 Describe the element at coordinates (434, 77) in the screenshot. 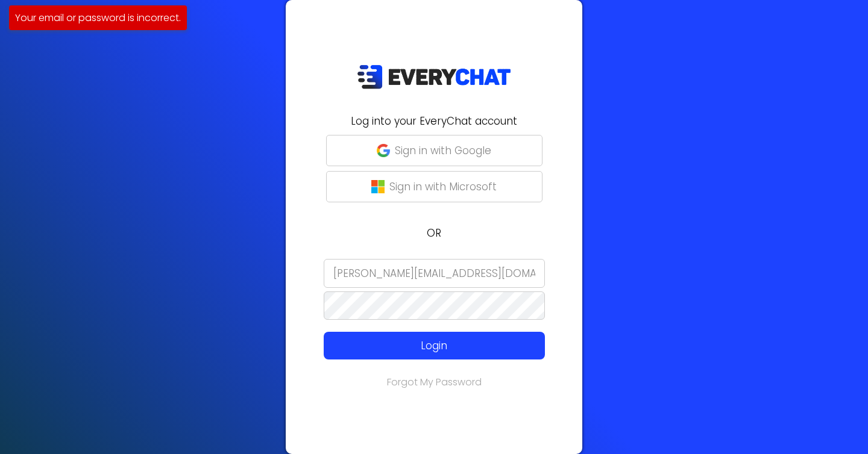

I see `img: EveryChat_logo_dark.png` at that location.